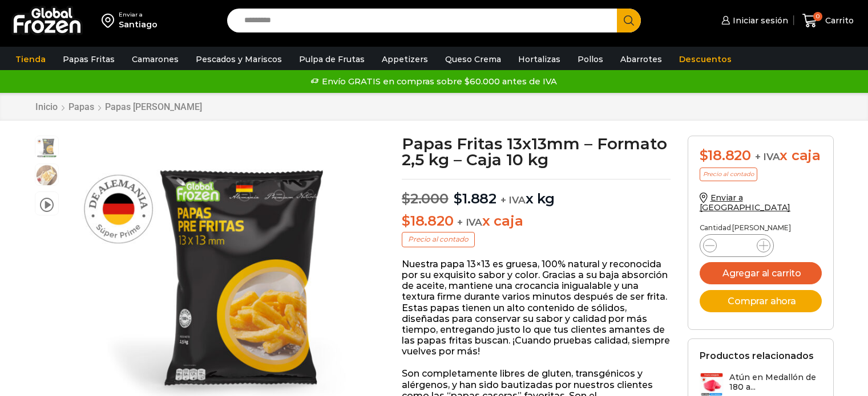 The width and height of the screenshot is (868, 396). I want to click on a: 0 Carrito, so click(828, 21).